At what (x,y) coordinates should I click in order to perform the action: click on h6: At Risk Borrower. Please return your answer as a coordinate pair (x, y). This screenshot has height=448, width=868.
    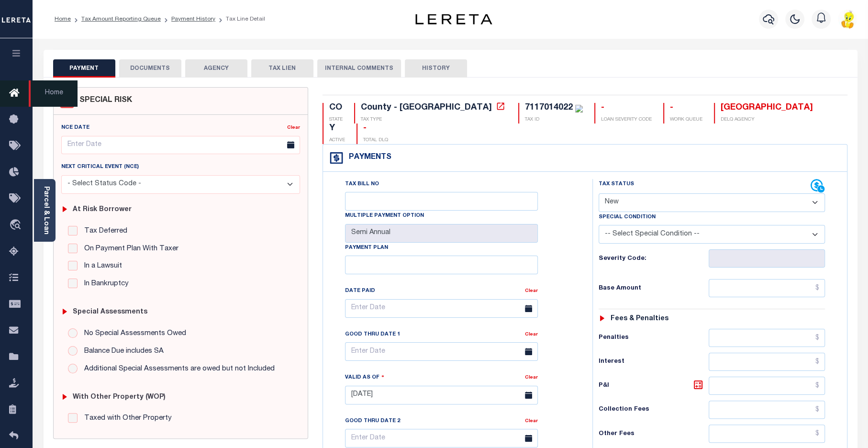
    Looking at the image, I should click on (102, 210).